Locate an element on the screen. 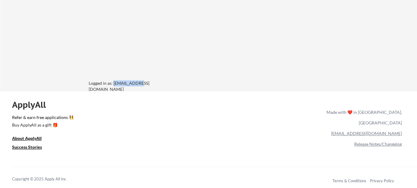 The height and width of the screenshot is (188, 417). u: Success Stories is located at coordinates (27, 146).